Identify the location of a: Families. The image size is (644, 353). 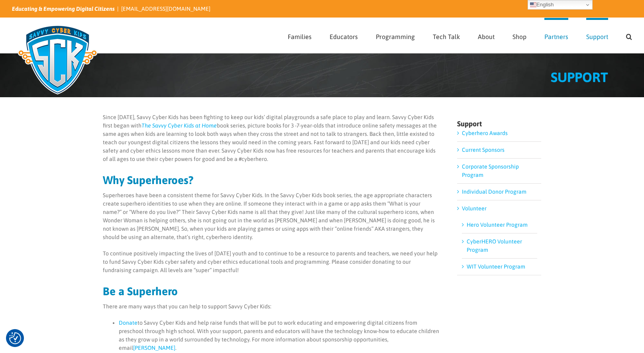
(300, 36).